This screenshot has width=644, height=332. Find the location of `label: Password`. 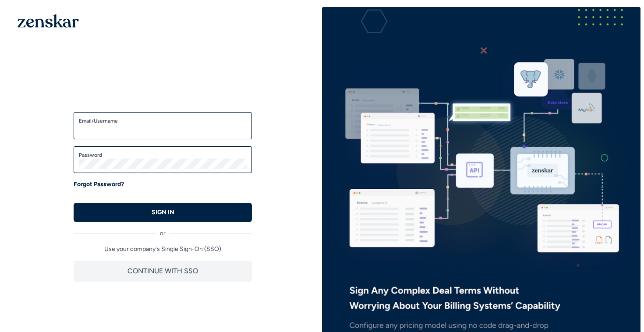

label: Password is located at coordinates (163, 155).